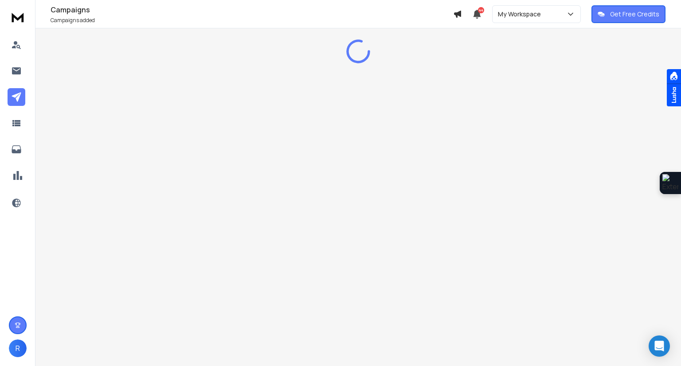  I want to click on p: Get Free Credits, so click(634, 14).